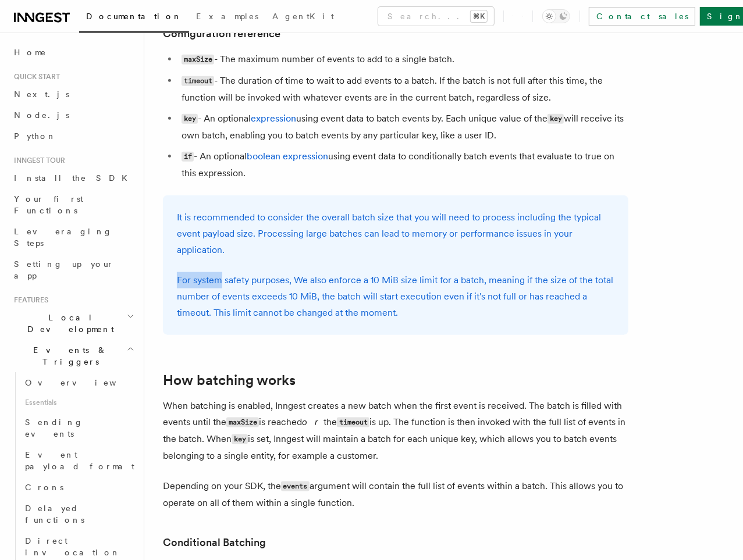 The image size is (743, 560). What do you see at coordinates (556, 16) in the screenshot?
I see `button: Toggle dark mode` at bounding box center [556, 16].